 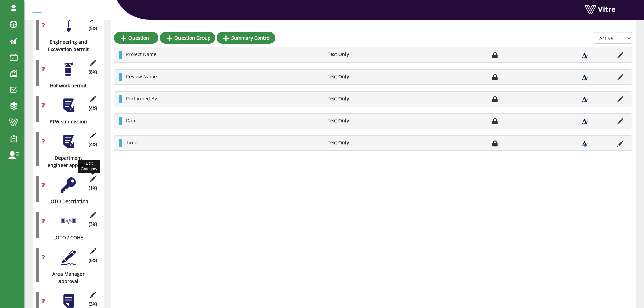 What do you see at coordinates (66, 122) in the screenshot?
I see `div: PTW submission` at bounding box center [66, 122].